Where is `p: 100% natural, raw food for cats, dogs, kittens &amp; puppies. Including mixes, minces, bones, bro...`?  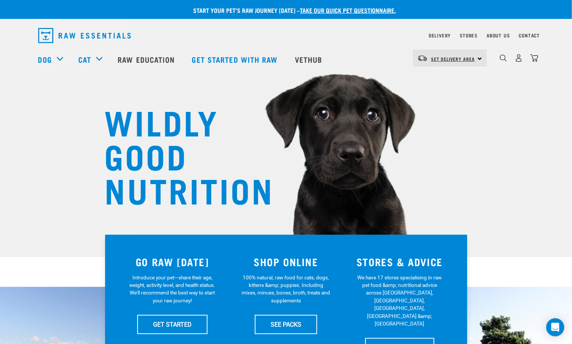 p: 100% natural, raw food for cats, dogs, kittens &amp; puppies. Including mixes, minces, bones, bro... is located at coordinates (286, 289).